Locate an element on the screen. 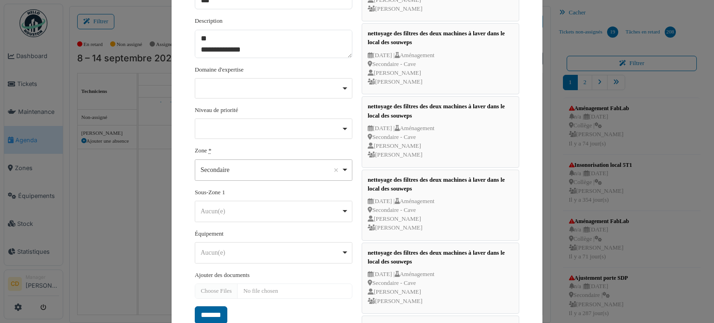 The width and height of the screenshot is (714, 323). div: Secondaire is located at coordinates (271, 170).